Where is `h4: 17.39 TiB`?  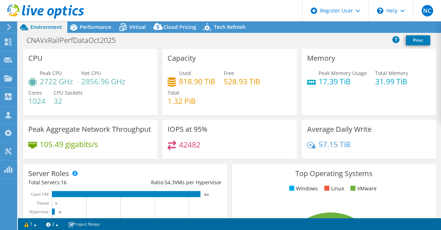
h4: 17.39 TiB is located at coordinates (342, 82).